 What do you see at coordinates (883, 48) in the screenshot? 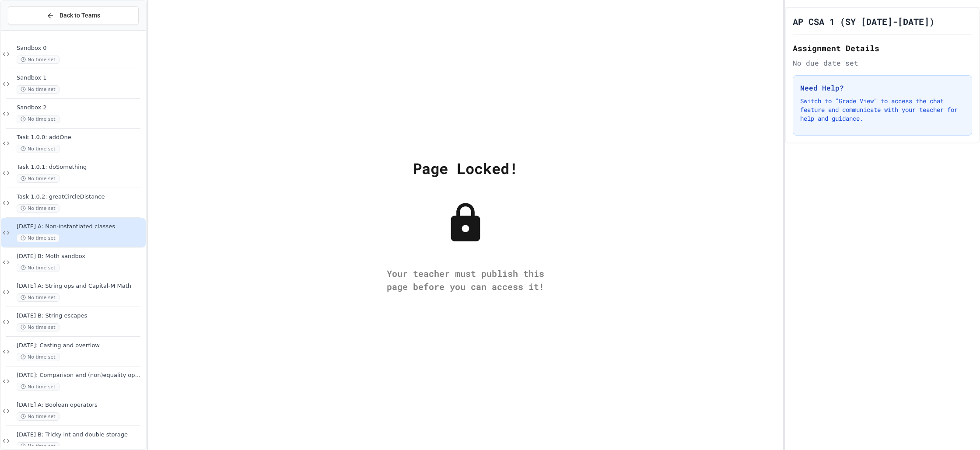
I see `h2: Assignment Details` at bounding box center [883, 48].